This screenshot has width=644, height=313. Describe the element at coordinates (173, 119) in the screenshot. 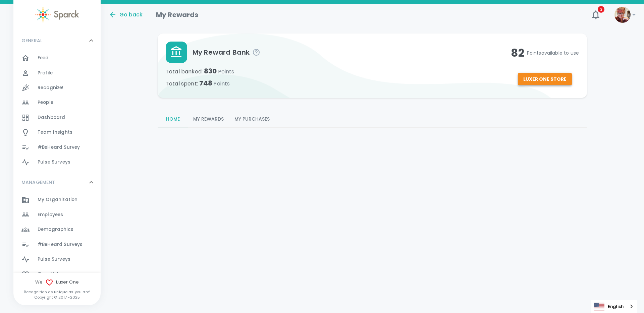

I see `button: Home` at that location.